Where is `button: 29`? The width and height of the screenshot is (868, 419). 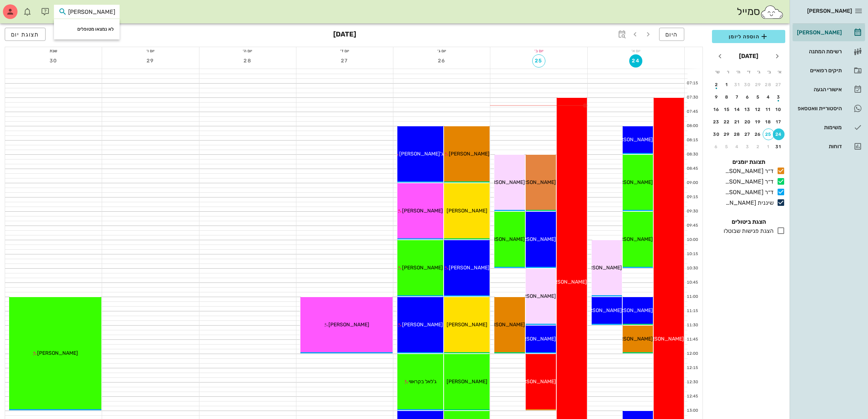
button: 29 is located at coordinates (151, 61).